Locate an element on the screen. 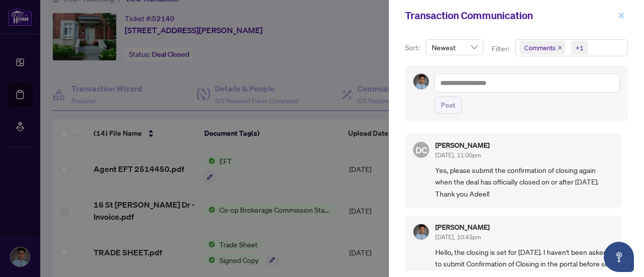 Image resolution: width=644 pixels, height=277 pixels. button: Post is located at coordinates (448, 105).